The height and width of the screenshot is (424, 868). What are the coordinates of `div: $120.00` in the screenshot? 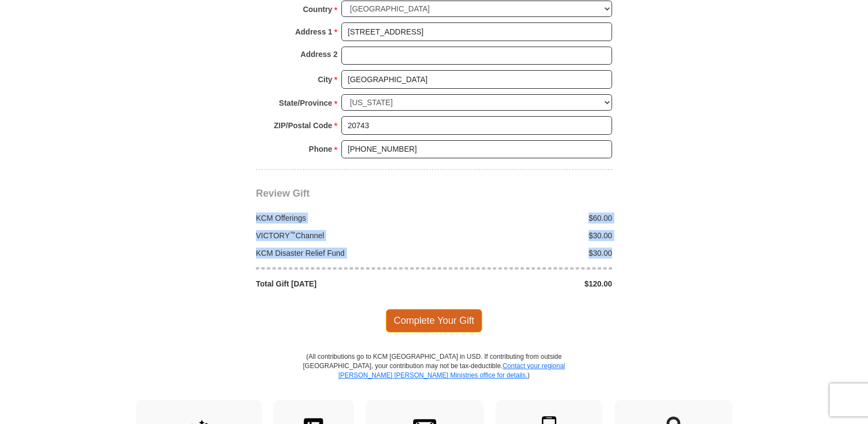 It's located at (526, 283).